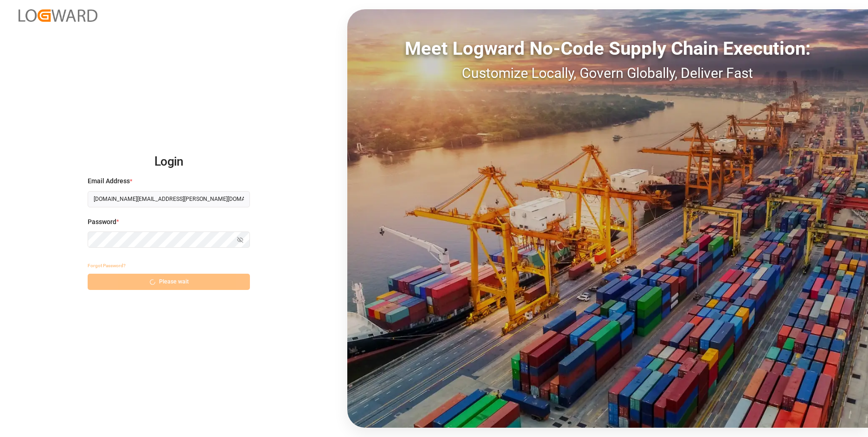 The image size is (868, 437). I want to click on h2: Login, so click(169, 162).